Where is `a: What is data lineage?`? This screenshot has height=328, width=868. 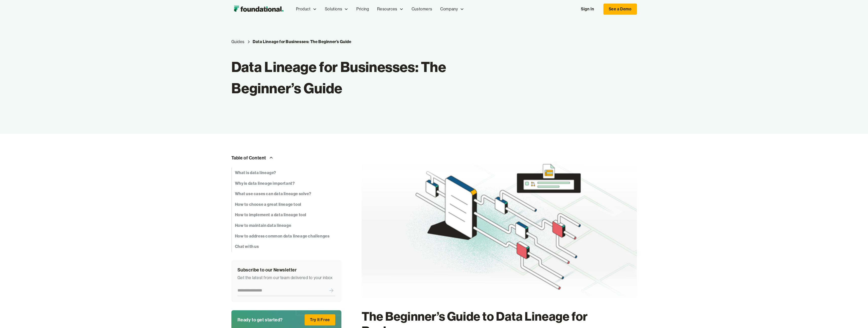
a: What is data lineage? is located at coordinates (286, 173).